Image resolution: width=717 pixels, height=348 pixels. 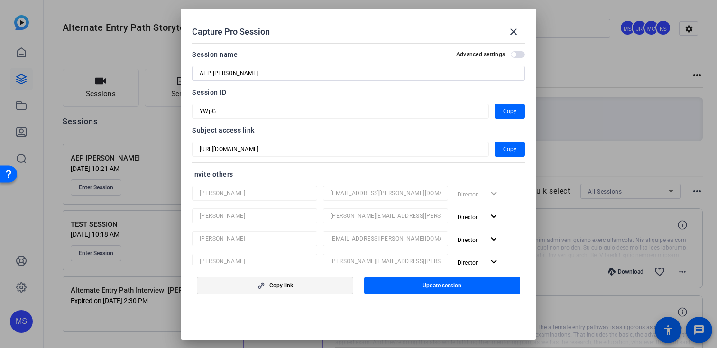 I want to click on div: Invite others, so click(x=358, y=174).